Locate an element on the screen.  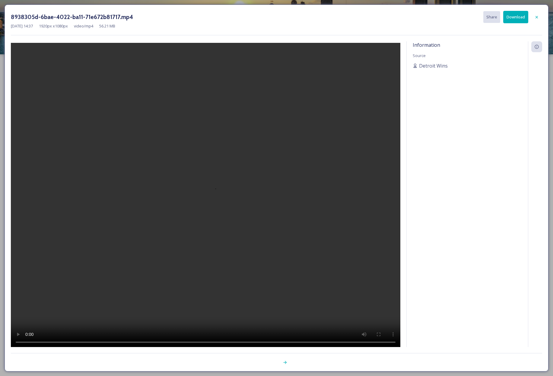
span: Detroit Wins is located at coordinates (433, 66).